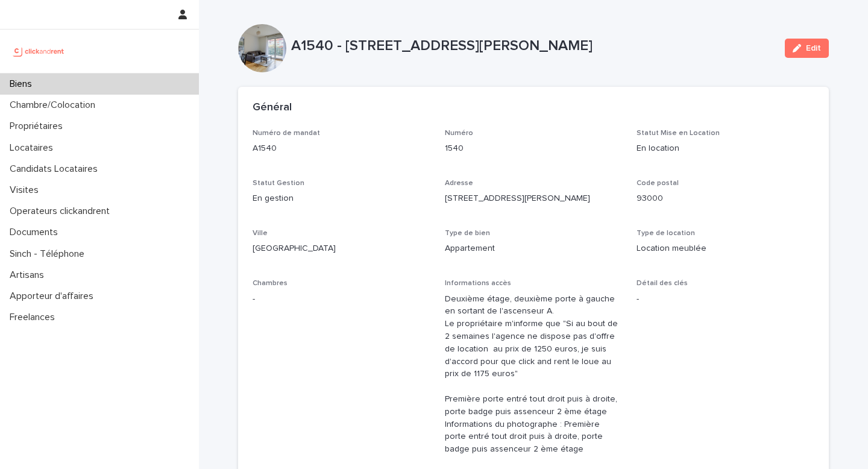 This screenshot has width=868, height=469. I want to click on span: Type de bien, so click(467, 233).